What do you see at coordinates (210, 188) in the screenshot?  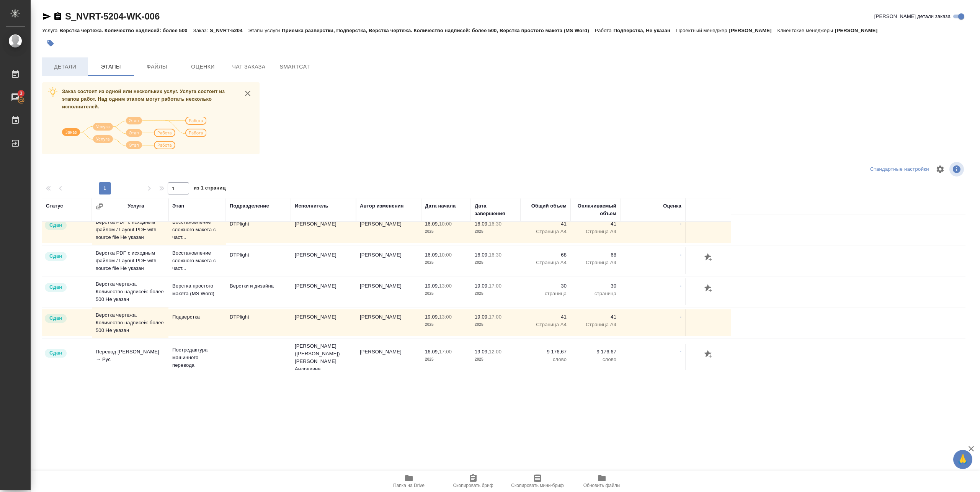 I see `span: из 1 страниц` at bounding box center [210, 188].